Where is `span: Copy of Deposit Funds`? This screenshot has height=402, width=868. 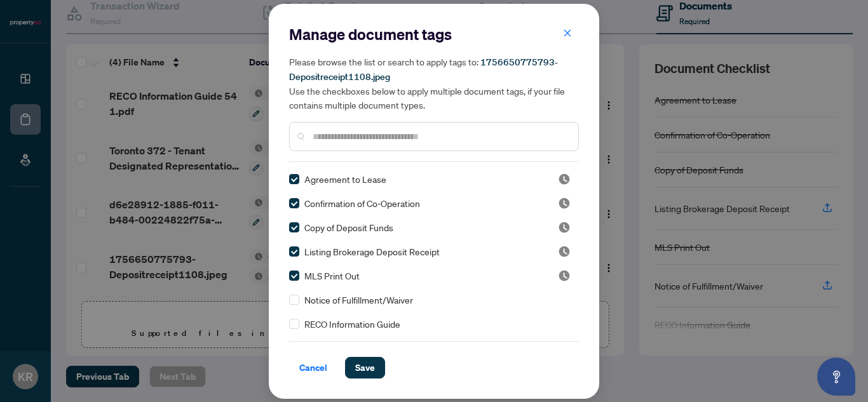 span: Copy of Deposit Funds is located at coordinates (348, 228).